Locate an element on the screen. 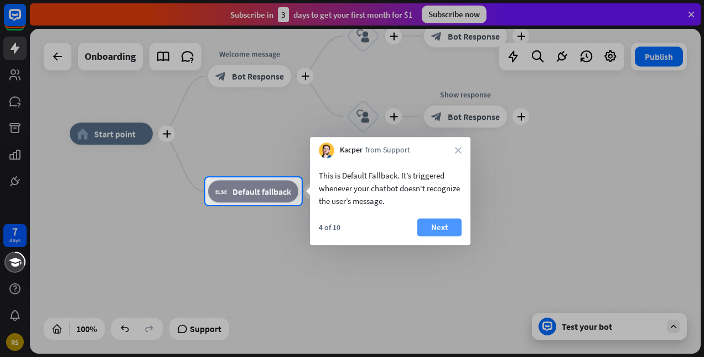  i: close is located at coordinates (459, 150).